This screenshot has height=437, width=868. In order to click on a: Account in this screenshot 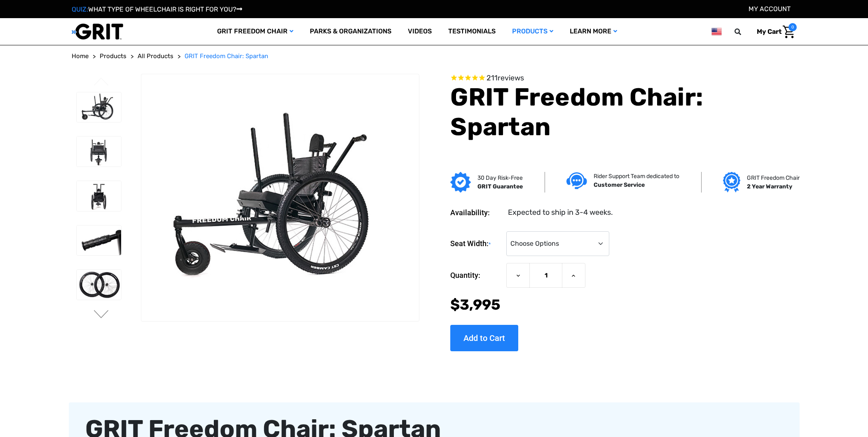, I will do `click(770, 9)`.